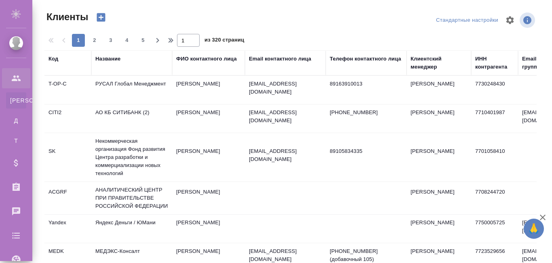 This screenshot has width=552, height=263. What do you see at coordinates (16, 121) in the screenshot?
I see `a: Д` at bounding box center [16, 121].